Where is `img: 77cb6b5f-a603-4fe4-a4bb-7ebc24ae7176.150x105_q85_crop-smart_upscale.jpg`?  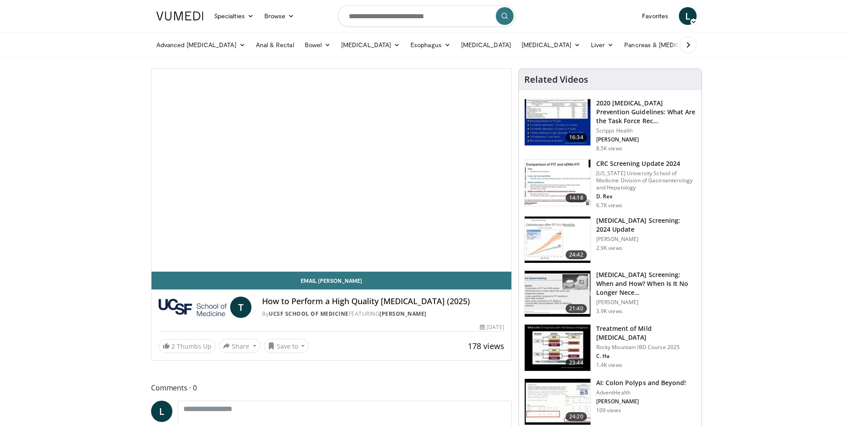 img: 77cb6b5f-a603-4fe4-a4bb-7ebc24ae7176.150x105_q85_crop-smart_upscale.jpg is located at coordinates (558, 294).